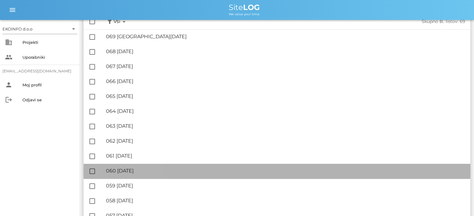 This screenshot has height=216, width=474. What do you see at coordinates (381, 21) in the screenshot?
I see `div: Skupno št. listov: 69` at bounding box center [381, 21].